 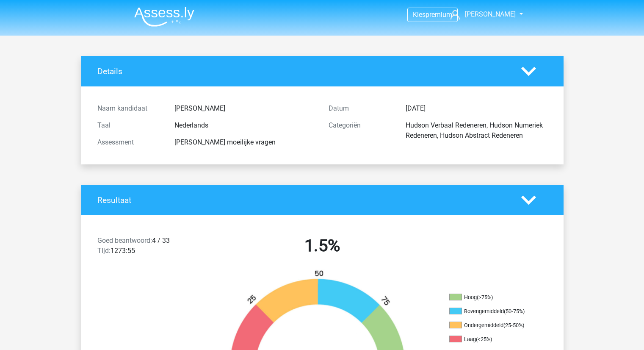 I want to click on div: (50-75%), so click(x=514, y=311).